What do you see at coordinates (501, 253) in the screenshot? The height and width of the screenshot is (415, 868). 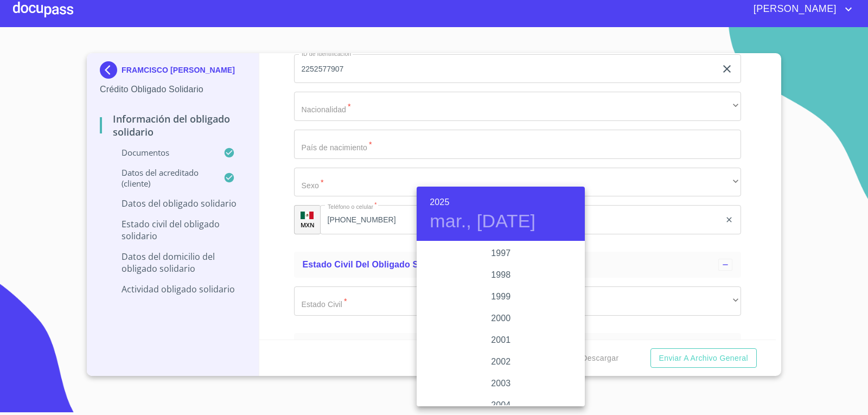 I see `div: 1997` at bounding box center [501, 253].